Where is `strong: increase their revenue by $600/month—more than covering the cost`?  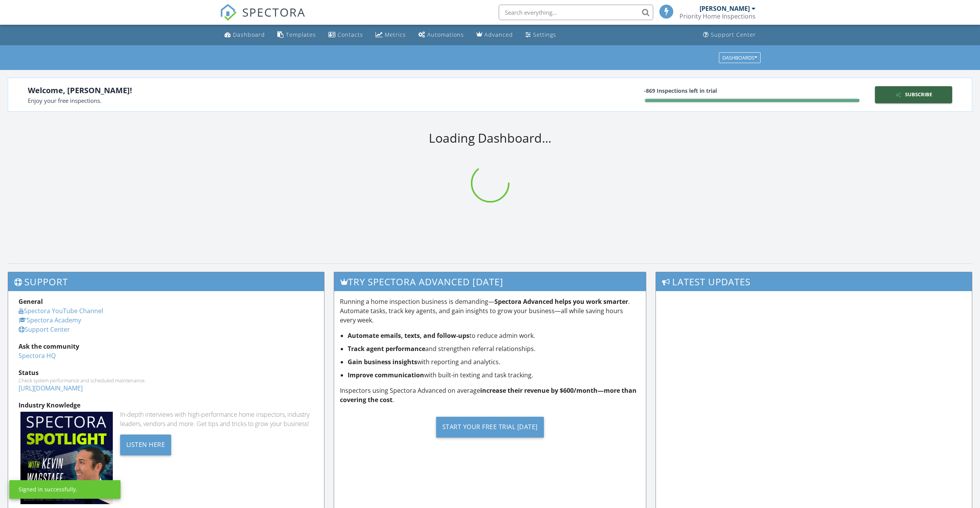
strong: increase their revenue by $600/month—more than covering the cost is located at coordinates (489, 395).